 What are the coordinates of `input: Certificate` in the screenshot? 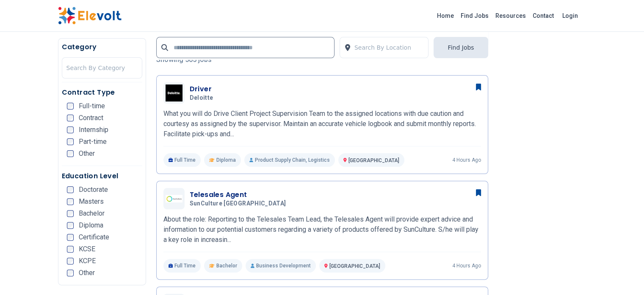 It's located at (70, 237).